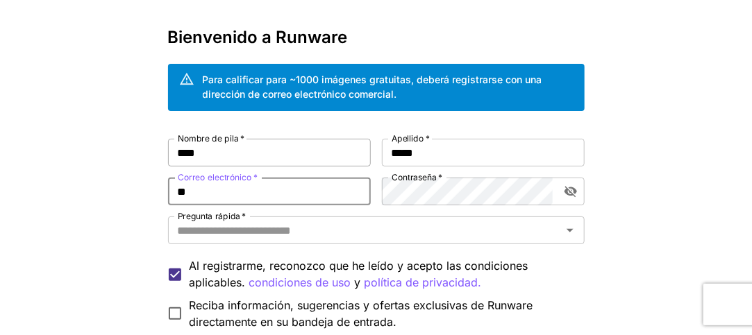 This screenshot has height=335, width=752. I want to click on font: Bienvenido a Runware, so click(258, 37).